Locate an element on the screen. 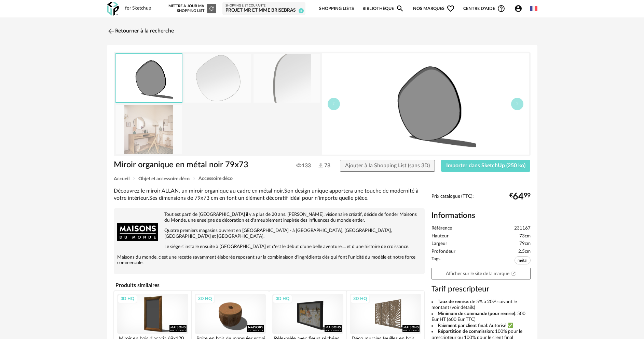 This screenshot has width=644, height=339. b: Minimum de commande (pour remise) is located at coordinates (476, 314).